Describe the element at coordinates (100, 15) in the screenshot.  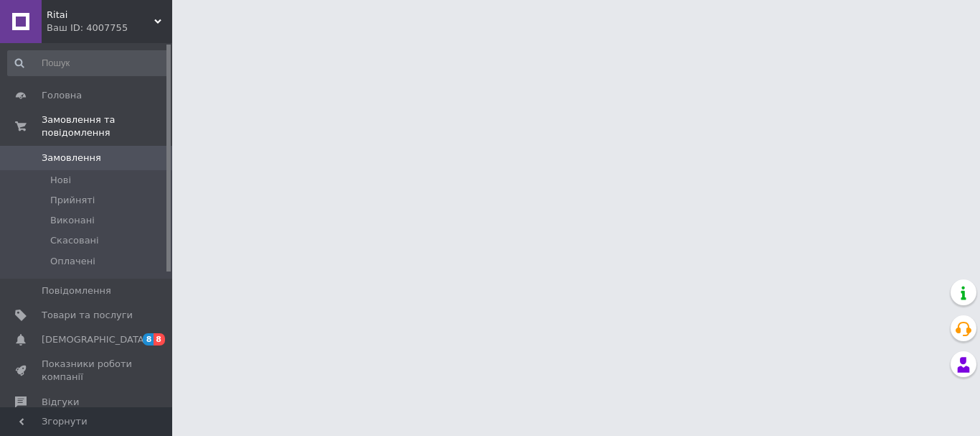
I see `span: Ritai` at that location.